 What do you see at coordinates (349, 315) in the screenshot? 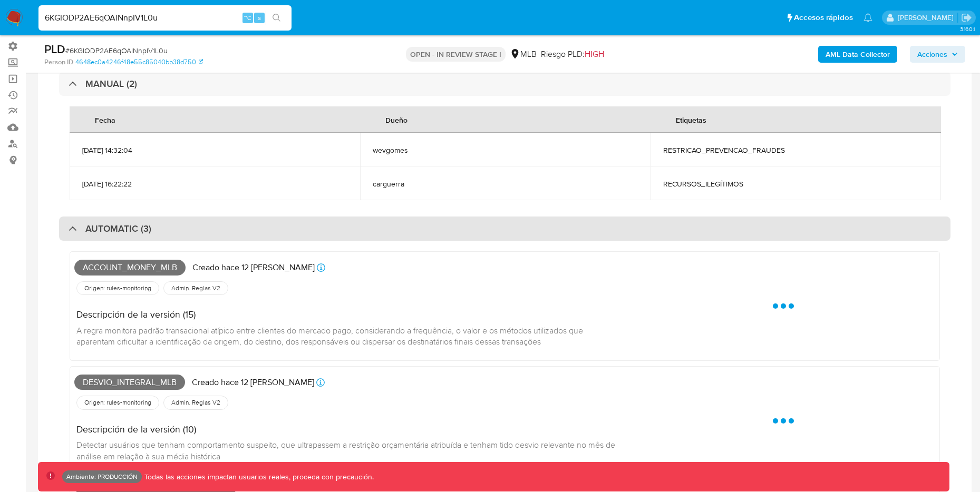
I see `h4: Descripción de la versión (15)` at bounding box center [349, 315].